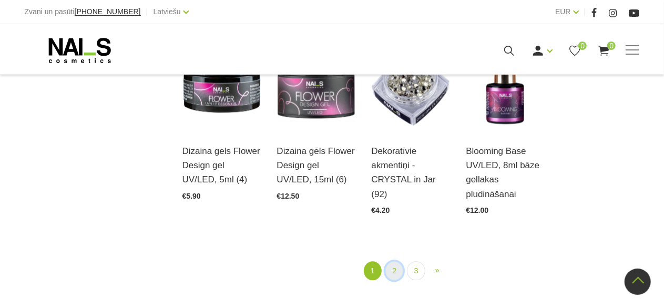 The image size is (664, 308). What do you see at coordinates (411, 172) in the screenshot?
I see `a: Dekoratīvie akmentiņi - CRYSTAL in Jar (92)` at bounding box center [411, 172].